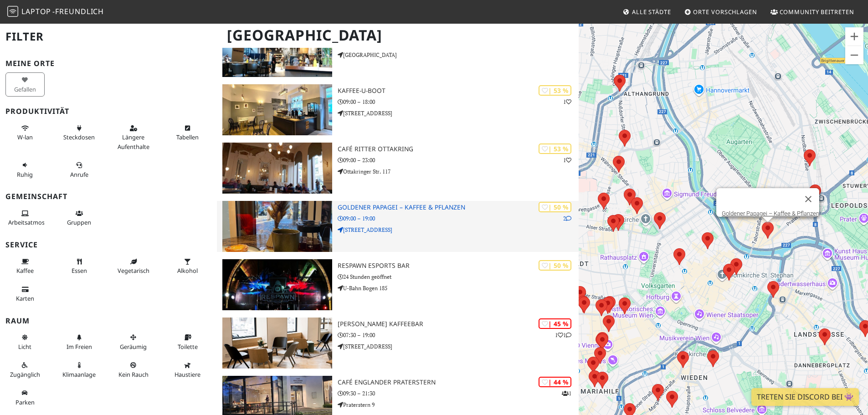  What do you see at coordinates (187, 369) in the screenshot?
I see `button: Haustiere` at bounding box center [187, 369].